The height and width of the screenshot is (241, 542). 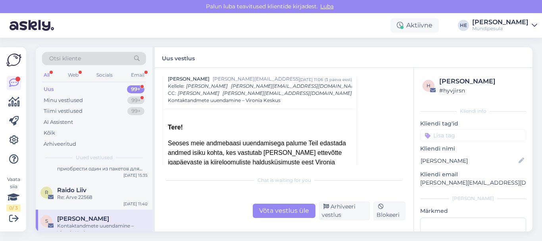 I want to click on div: Vaata siia, so click(x=13, y=194).